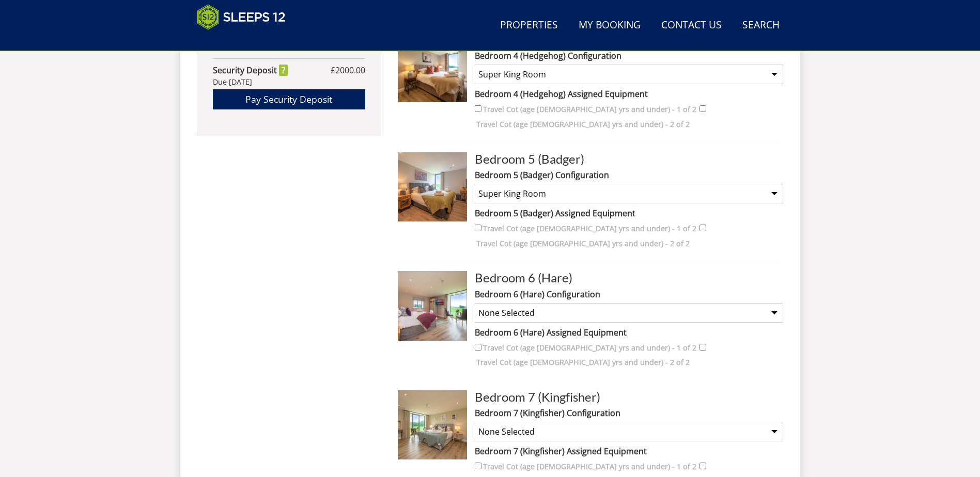 This screenshot has width=980, height=477. I want to click on h3: Bedroom 7 (Kingfisher), so click(629, 397).